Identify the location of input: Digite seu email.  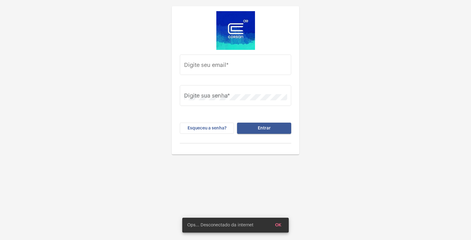
(235, 66).